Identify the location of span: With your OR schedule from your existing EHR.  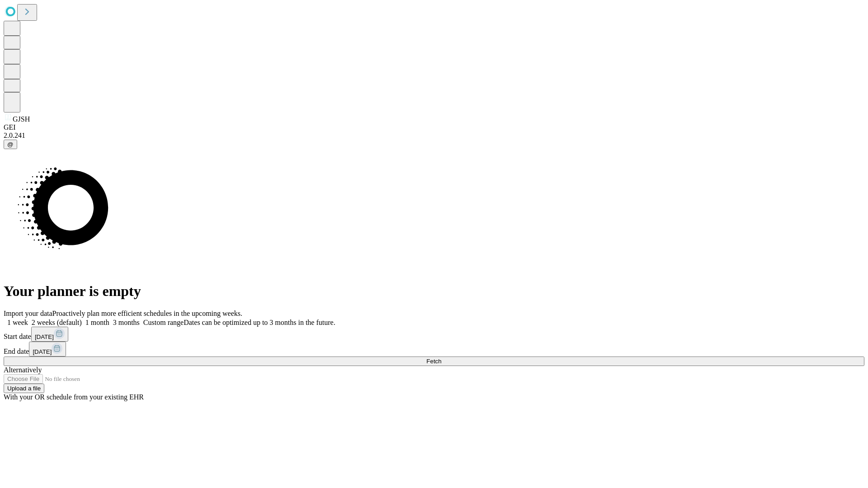
(74, 397).